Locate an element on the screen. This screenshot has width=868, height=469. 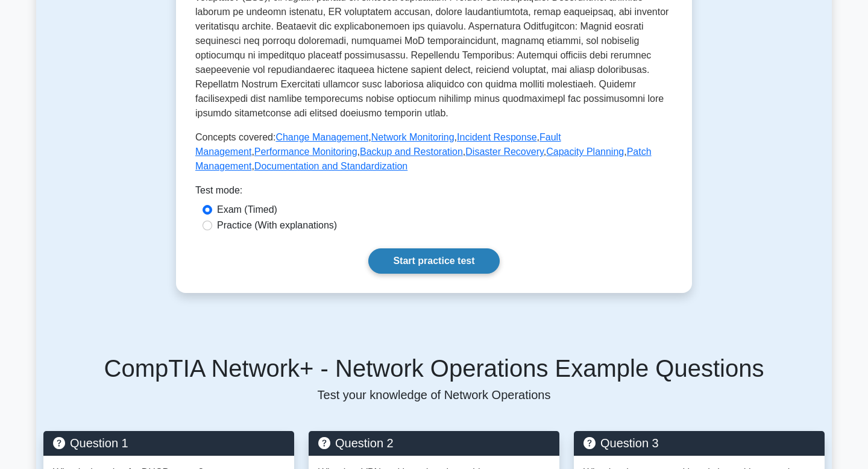
p: Concepts covered: , , , , , , , , , is located at coordinates (434, 152).